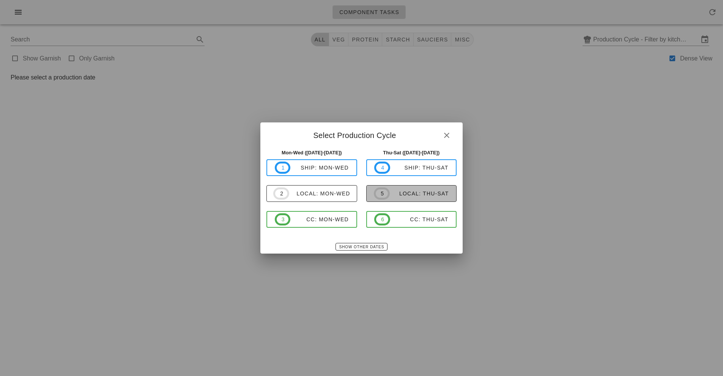 The image size is (723, 376). What do you see at coordinates (312, 193) in the screenshot?
I see `button: 2local: Mon-Wed` at bounding box center [312, 193].